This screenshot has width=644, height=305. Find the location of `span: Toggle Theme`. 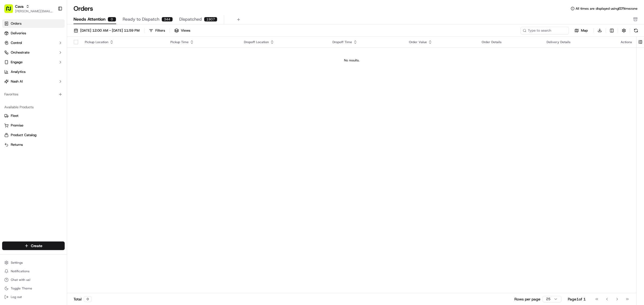

span: Toggle Theme is located at coordinates (22, 288).